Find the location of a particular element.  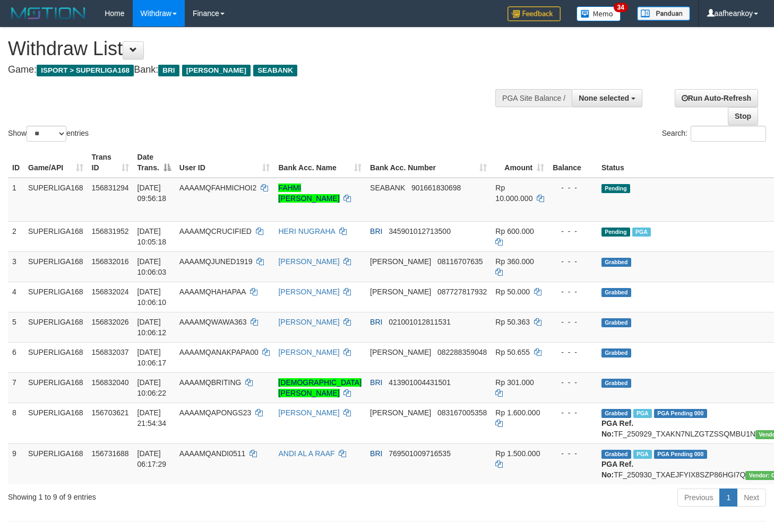

td: 2 is located at coordinates (16, 236).